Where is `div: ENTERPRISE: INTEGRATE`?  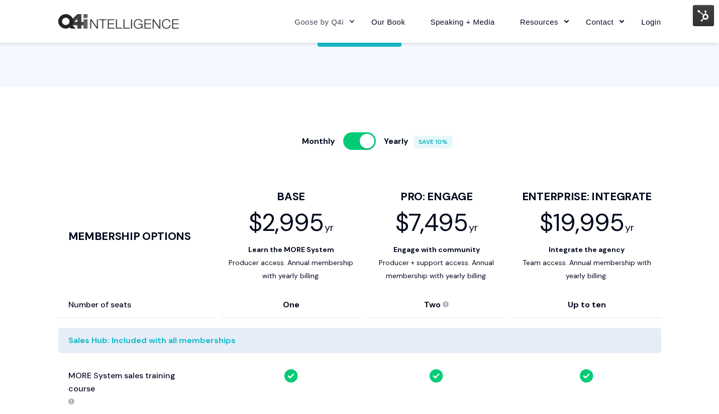
div: ENTERPRISE: INTEGRATE is located at coordinates (587, 197).